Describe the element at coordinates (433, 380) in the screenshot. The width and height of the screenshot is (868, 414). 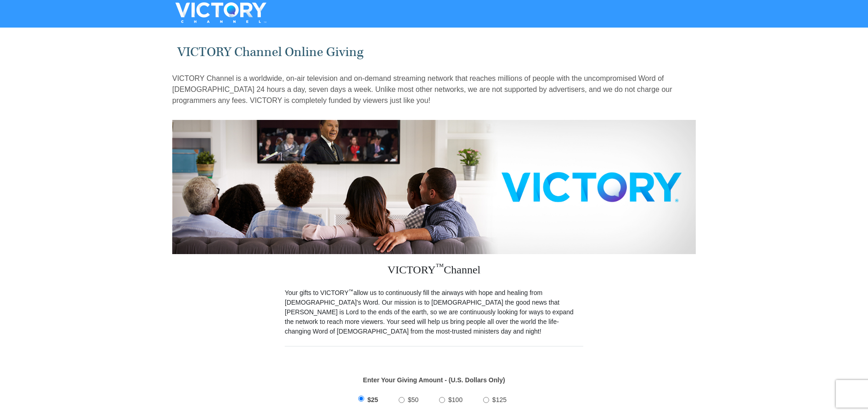
I see `strong: Enter Your Giving Amount - (U.S. Dollars Only)` at that location.